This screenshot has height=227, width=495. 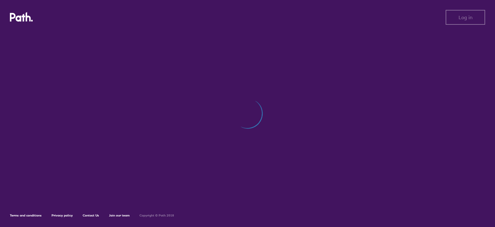 What do you see at coordinates (157, 215) in the screenshot?
I see `h6: Copyright © Path 2018` at bounding box center [157, 215].